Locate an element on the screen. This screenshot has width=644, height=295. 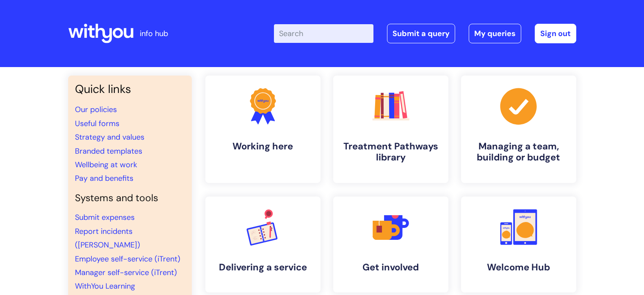
a: Welcome Hub is located at coordinates (518, 244).